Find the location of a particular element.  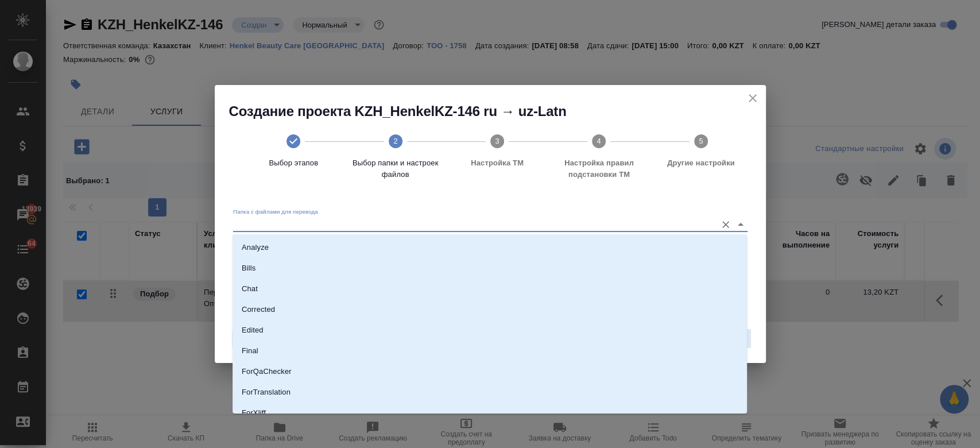

text: 2 is located at coordinates (395, 141).